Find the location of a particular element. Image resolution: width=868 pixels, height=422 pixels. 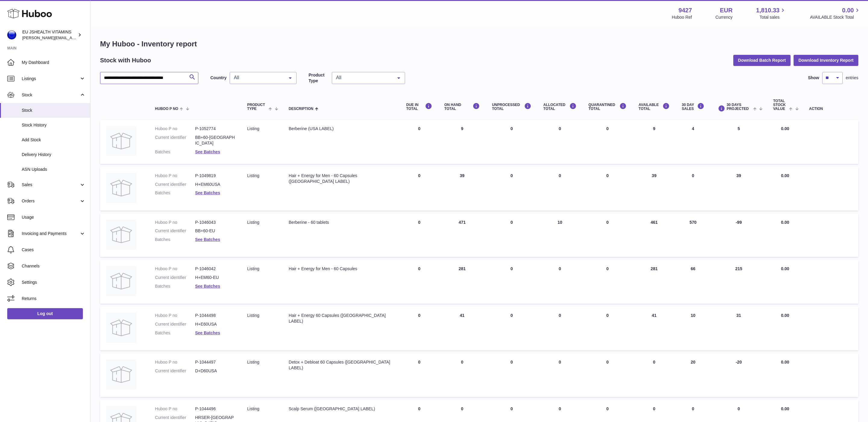

dd: P-1046042 is located at coordinates (215, 268).